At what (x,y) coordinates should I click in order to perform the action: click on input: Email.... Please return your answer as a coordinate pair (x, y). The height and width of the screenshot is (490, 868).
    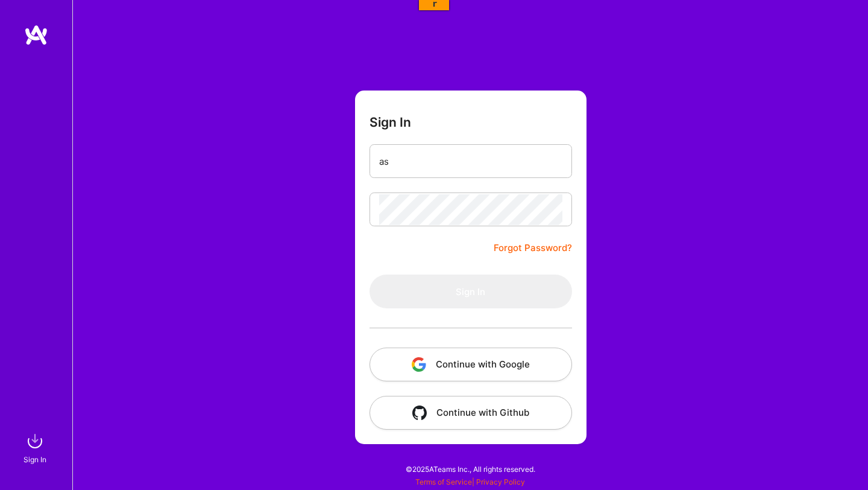
    Looking at the image, I should click on (471, 161).